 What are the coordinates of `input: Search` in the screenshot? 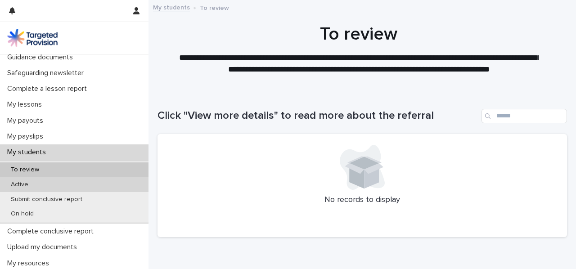 It's located at (524, 116).